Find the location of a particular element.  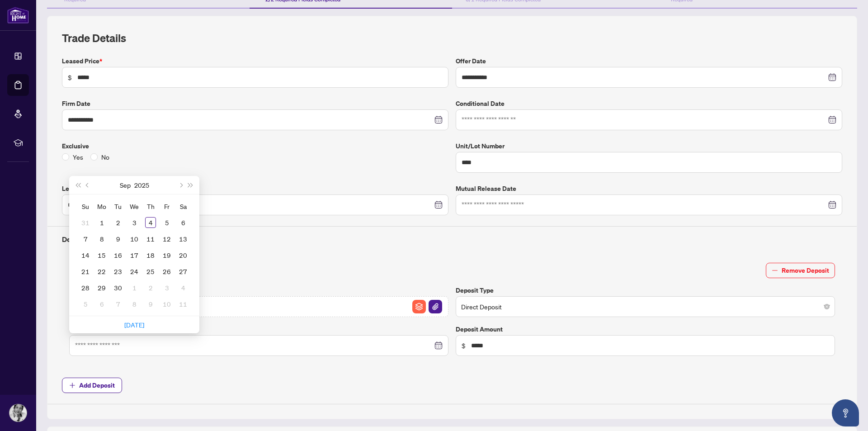

img: File Archive is located at coordinates (419, 307).